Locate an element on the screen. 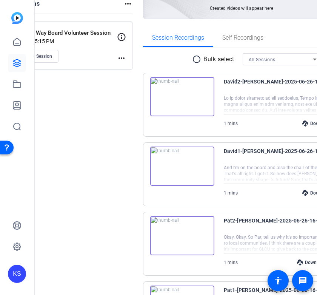 The image size is (317, 295). button: Enter Session is located at coordinates (38, 56).